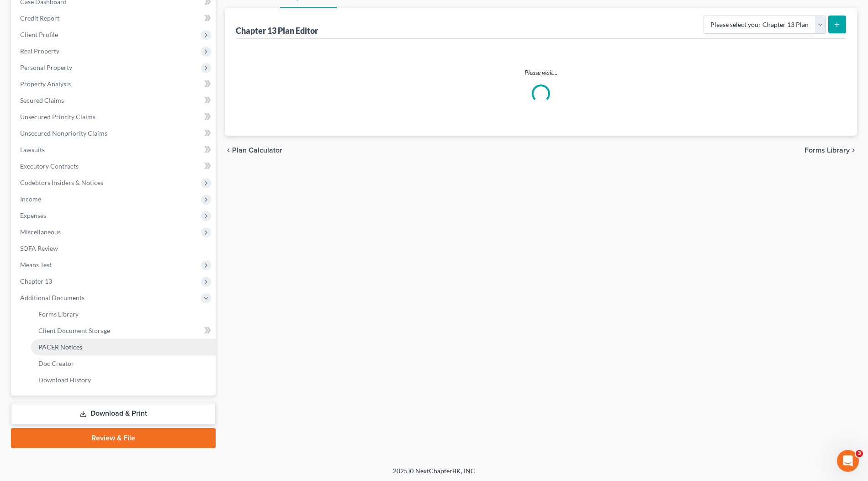  I want to click on a: Executory Contracts, so click(114, 166).